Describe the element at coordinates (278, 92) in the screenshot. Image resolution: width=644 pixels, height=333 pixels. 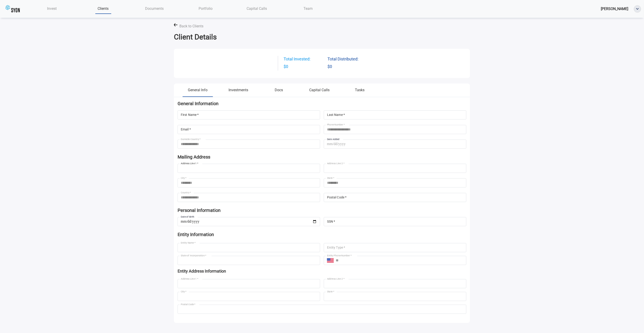
I see `button: Docs` at that location.